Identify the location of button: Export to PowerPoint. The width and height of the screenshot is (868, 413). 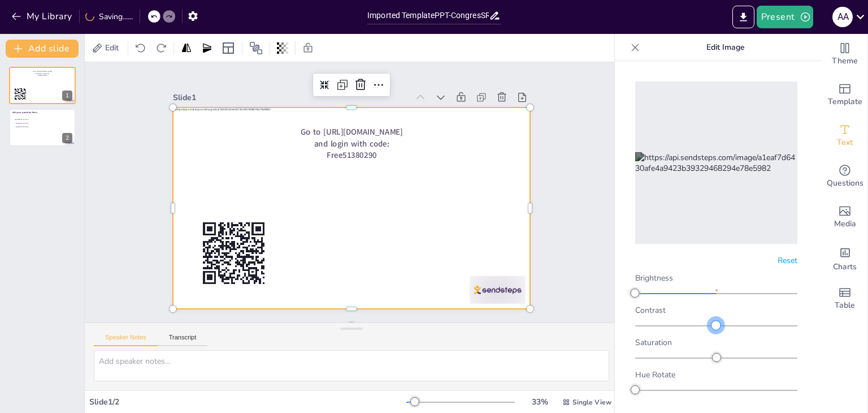
(743, 17).